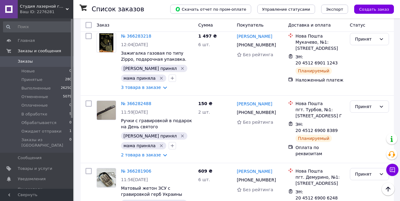 Image resolution: width=400 pixels, height=201 pixels. What do you see at coordinates (211, 9) in the screenshot?
I see `span: Скачать отчет по пром-оплате` at bounding box center [211, 9].